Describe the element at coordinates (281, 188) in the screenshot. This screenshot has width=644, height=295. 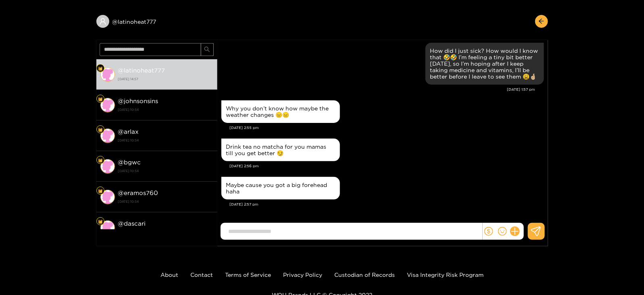
I see `div: Maybe cause you got a big forehead haha` at that location.